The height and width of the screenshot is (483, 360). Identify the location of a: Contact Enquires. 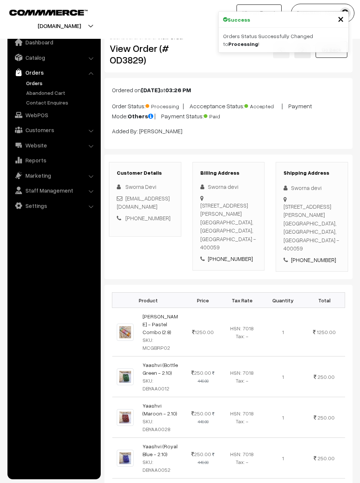
(61, 102).